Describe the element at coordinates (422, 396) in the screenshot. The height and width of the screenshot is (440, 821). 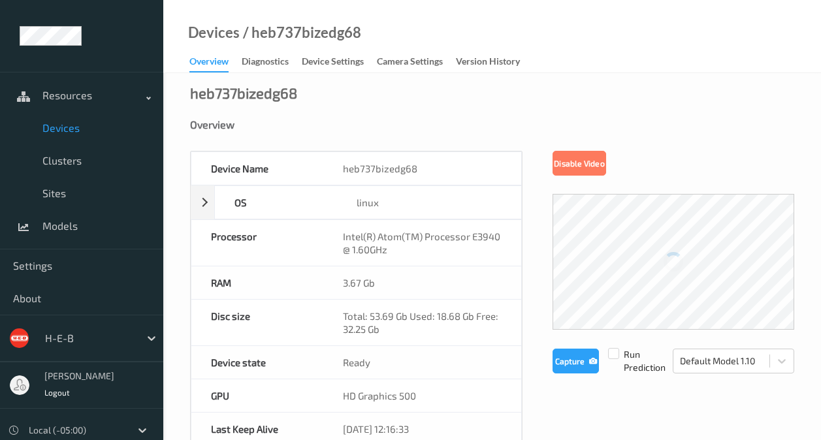
I see `div: HD Graphics 500` at that location.